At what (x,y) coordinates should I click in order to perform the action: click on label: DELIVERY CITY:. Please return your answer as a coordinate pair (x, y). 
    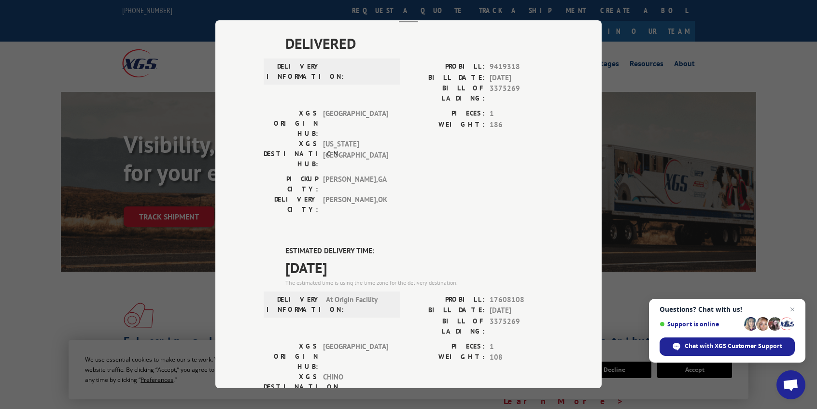
    Looking at the image, I should click on (291, 204).